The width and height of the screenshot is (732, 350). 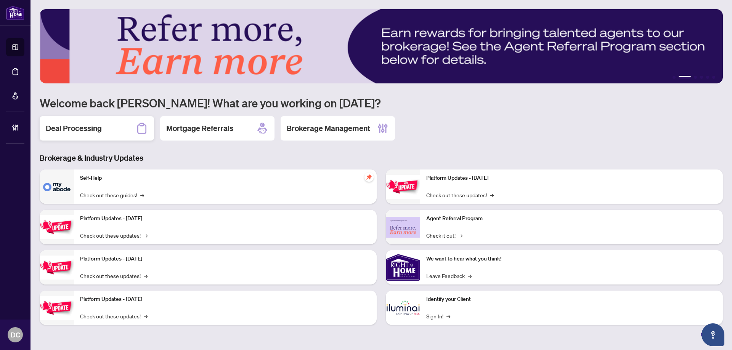 What do you see at coordinates (403, 308) in the screenshot?
I see `img: Identify your Client` at bounding box center [403, 308].